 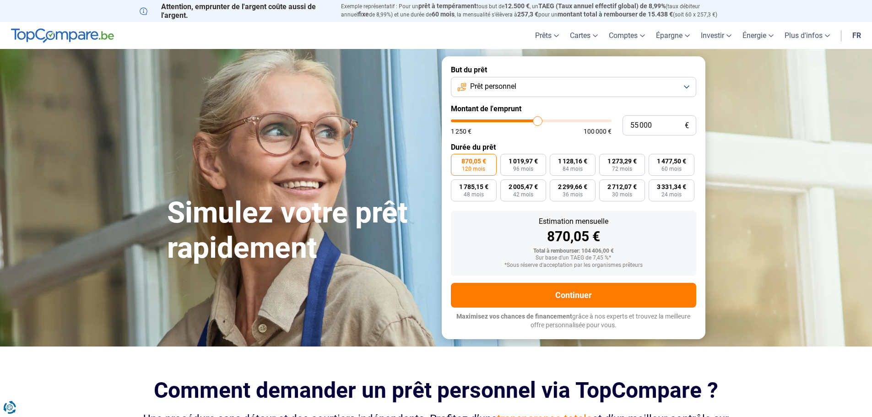 I want to click on span: 870,05 €, so click(x=474, y=161).